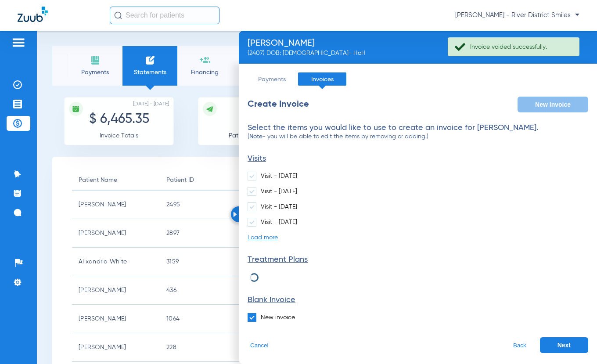  Describe the element at coordinates (253, 136) in the screenshot. I see `span: Patients Invoiced` at that location.